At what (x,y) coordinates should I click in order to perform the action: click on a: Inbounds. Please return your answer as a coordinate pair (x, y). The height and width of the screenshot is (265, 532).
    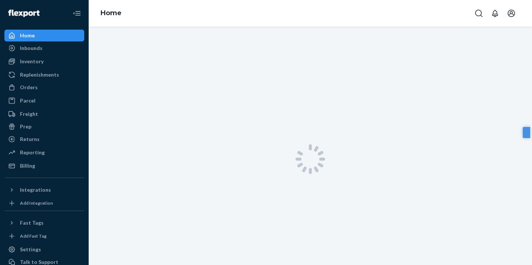
    Looking at the image, I should click on (44, 48).